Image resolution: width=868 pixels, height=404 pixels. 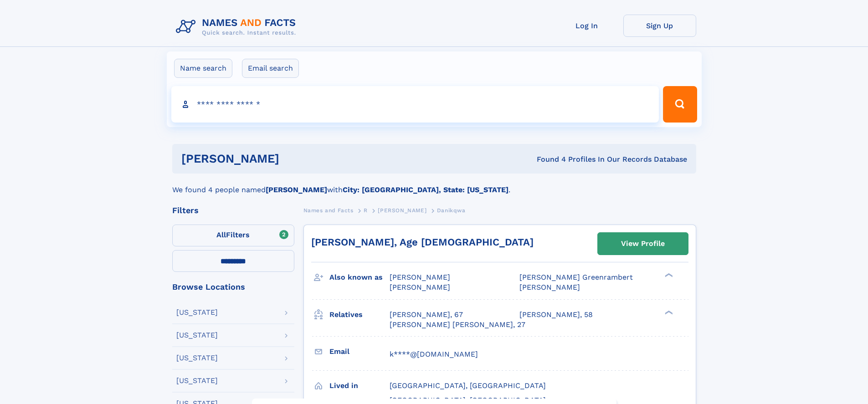 I want to click on h3: Lived in, so click(x=360, y=386).